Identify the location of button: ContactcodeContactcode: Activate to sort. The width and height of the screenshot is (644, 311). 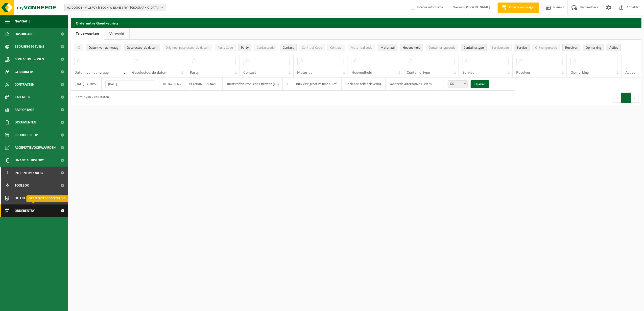
(266, 47).